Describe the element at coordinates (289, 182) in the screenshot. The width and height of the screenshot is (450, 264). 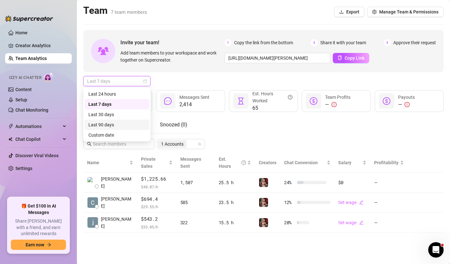
I see `span: 24 %` at that location.